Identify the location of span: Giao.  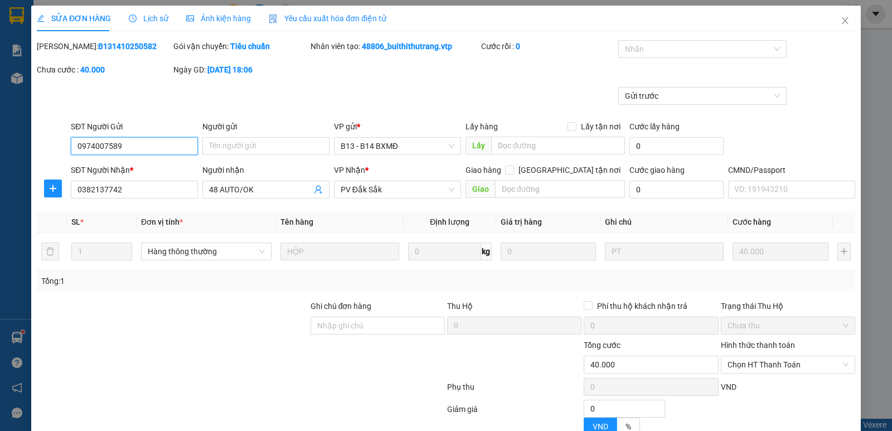
(480, 189).